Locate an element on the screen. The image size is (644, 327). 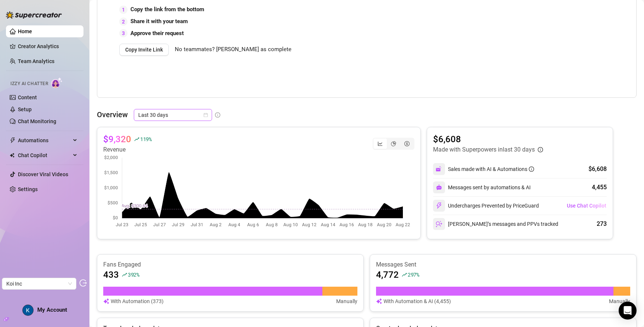
span: 119 % is located at coordinates (146, 139).